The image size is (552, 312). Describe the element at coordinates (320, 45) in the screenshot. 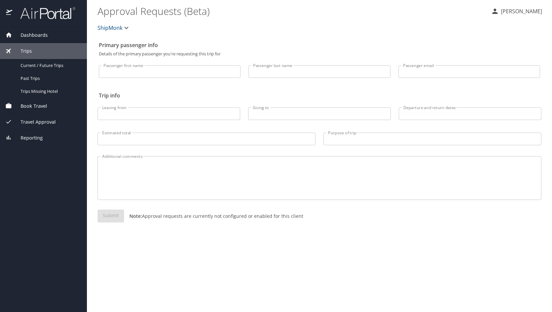

I see `h2: Primary passenger info` at that location.